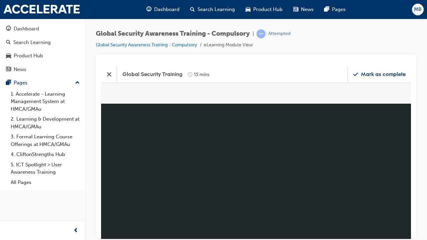 The width and height of the screenshot is (427, 240). I want to click on img: accelerate-hmca, so click(42, 9).